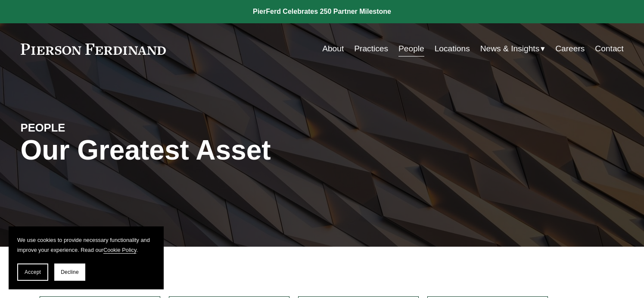 The height and width of the screenshot is (298, 644). What do you see at coordinates (86, 244) in the screenshot?
I see `p: We use cookies to provide necessary functionality and improve your experience. Read our .` at bounding box center [86, 244].